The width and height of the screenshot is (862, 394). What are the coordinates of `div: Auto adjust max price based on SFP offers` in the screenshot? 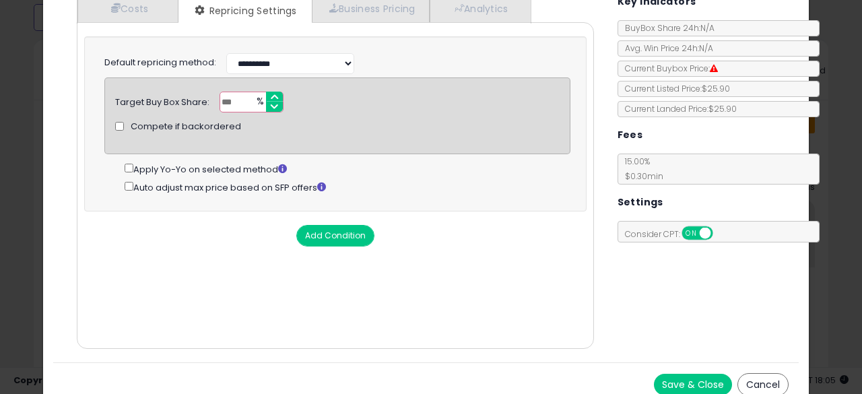 It's located at (347, 187).